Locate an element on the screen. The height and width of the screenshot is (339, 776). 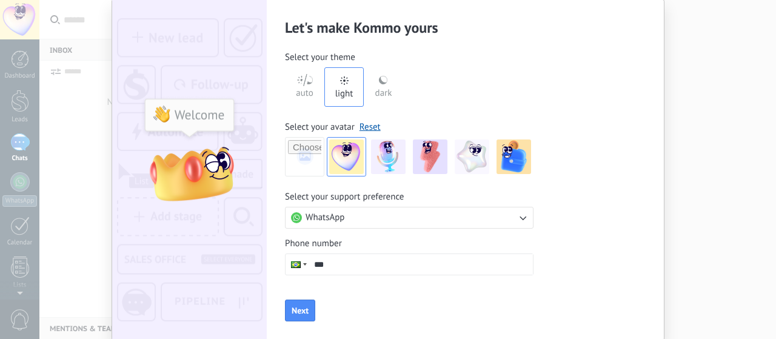
img: -5.jpeg is located at coordinates (513, 156).